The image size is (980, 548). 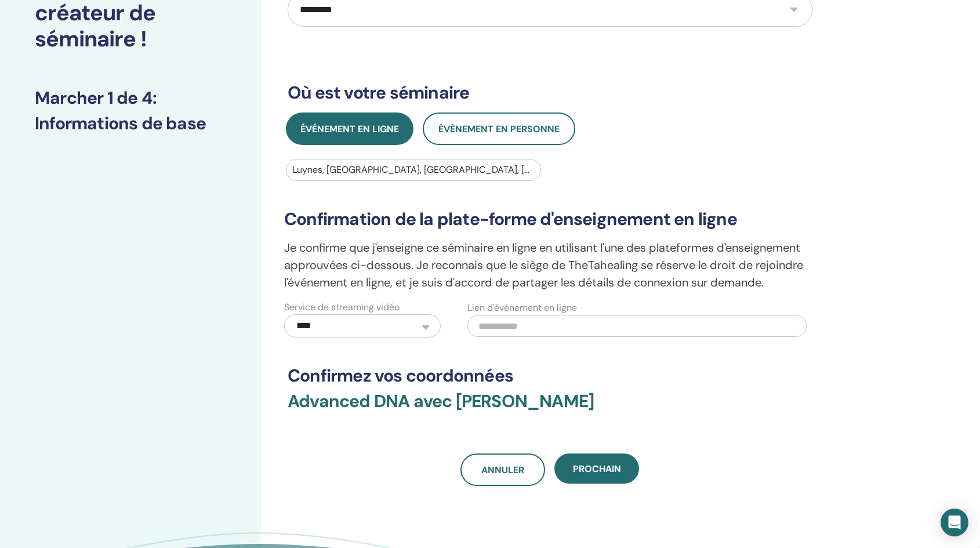 What do you see at coordinates (499, 129) in the screenshot?
I see `button: Événement en personne` at bounding box center [499, 129].